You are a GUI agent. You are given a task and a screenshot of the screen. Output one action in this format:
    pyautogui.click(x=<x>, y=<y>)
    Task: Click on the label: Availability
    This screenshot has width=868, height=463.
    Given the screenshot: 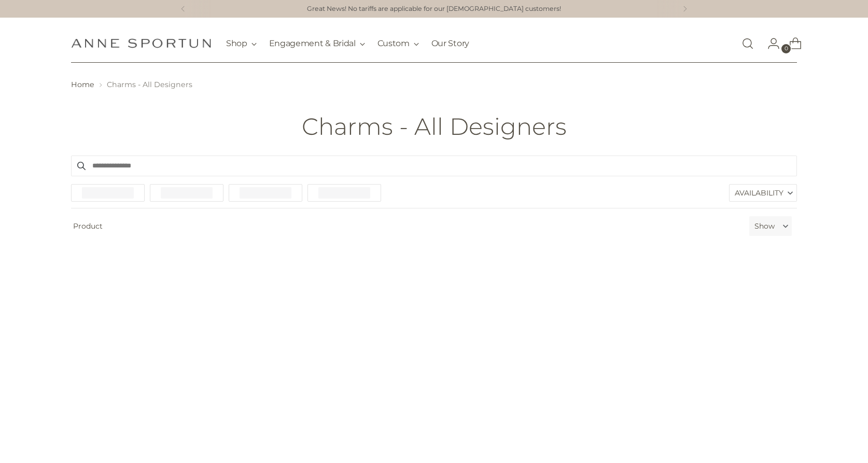 What is the action you would take?
    pyautogui.click(x=763, y=193)
    